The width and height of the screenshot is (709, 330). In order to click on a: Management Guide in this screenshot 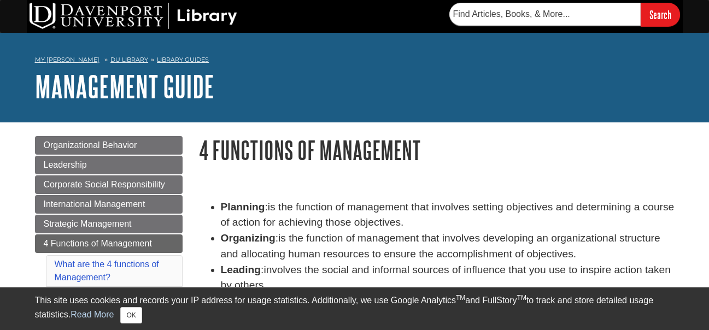, I will do `click(125, 86)`.